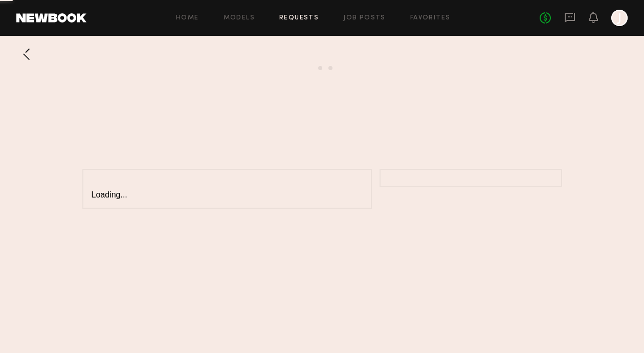 The width and height of the screenshot is (644, 353). I want to click on a: J, so click(619, 18).